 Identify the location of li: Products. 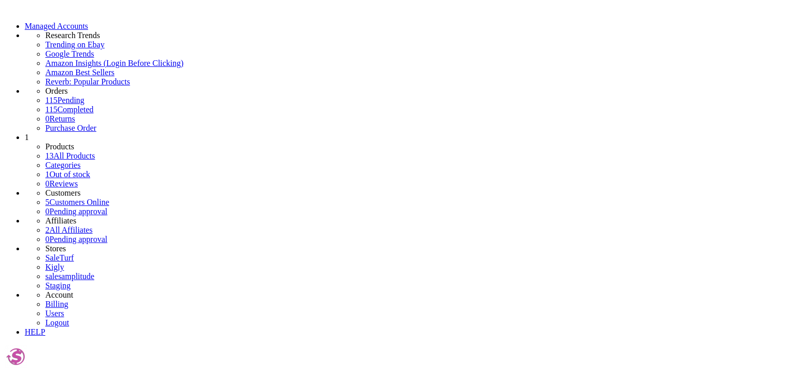
(416, 147).